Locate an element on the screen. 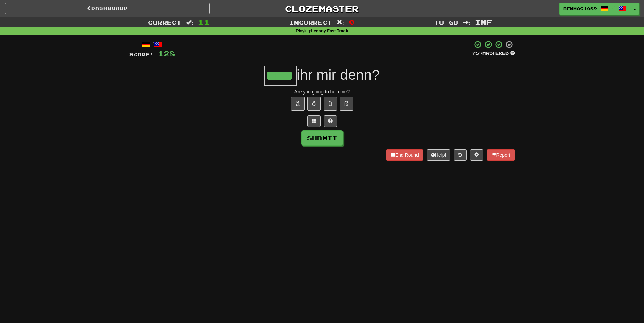  div: Mastered is located at coordinates (493, 53).